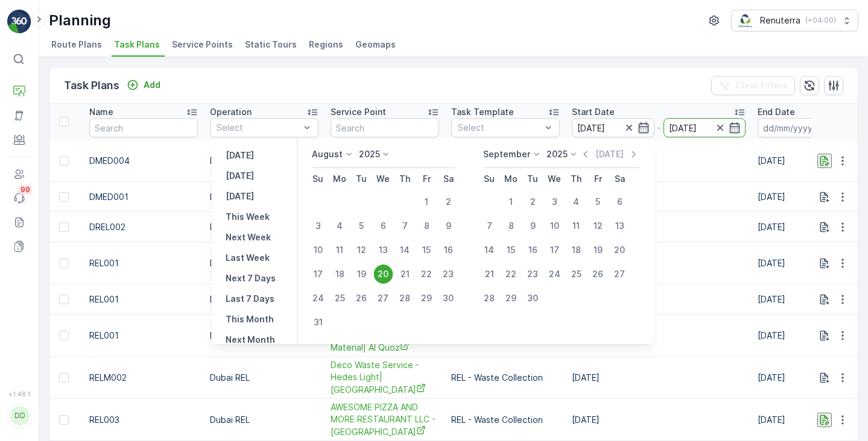 This screenshot has width=868, height=441. I want to click on div: 8, so click(426, 226).